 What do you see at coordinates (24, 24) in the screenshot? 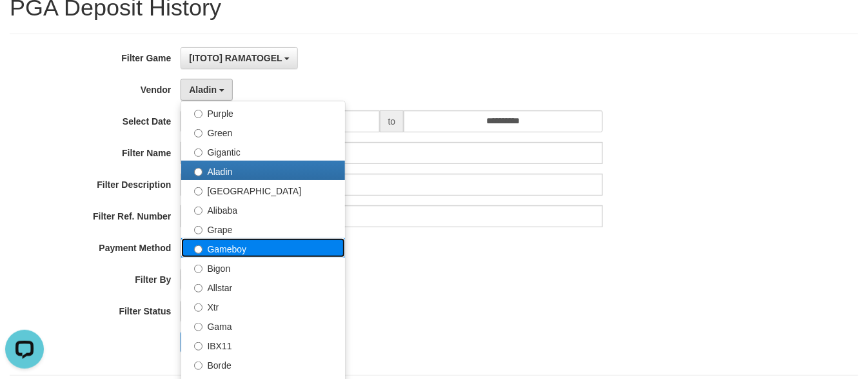
I see `button: Open LiveChat chat widget` at bounding box center [24, 24].